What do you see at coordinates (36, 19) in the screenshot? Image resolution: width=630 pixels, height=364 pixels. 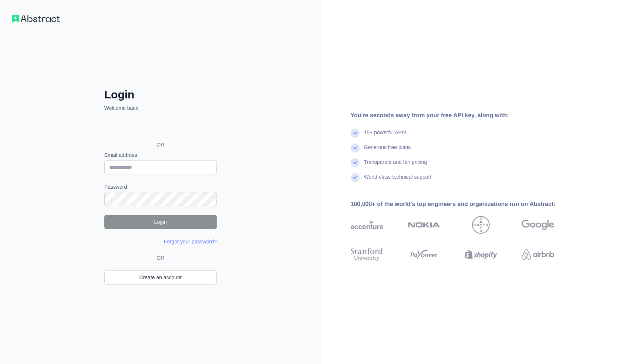 I see `img: Workflow` at bounding box center [36, 19].